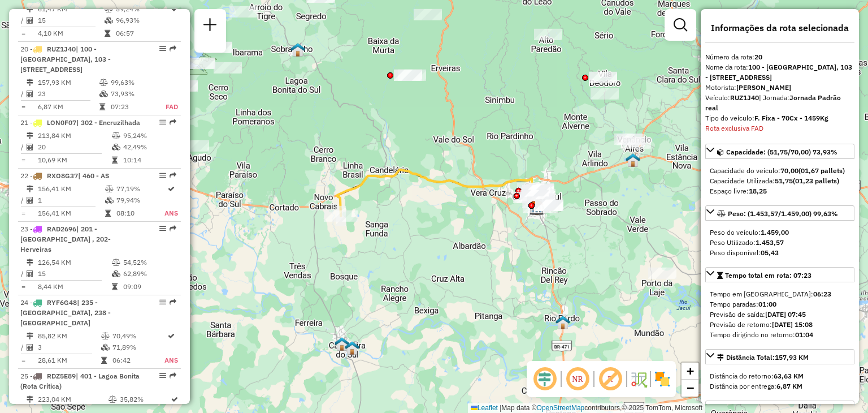  Describe the element at coordinates (782, 152) in the screenshot. I see `span: Capacidade: (51,75/70,00) 73,93%` at that location.